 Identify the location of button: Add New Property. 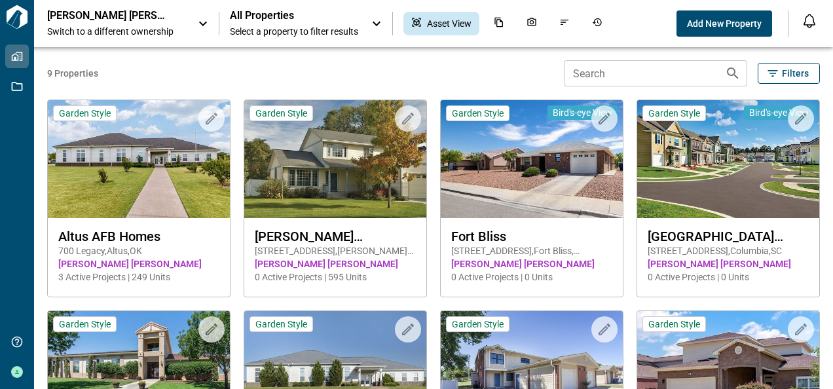
(724, 24).